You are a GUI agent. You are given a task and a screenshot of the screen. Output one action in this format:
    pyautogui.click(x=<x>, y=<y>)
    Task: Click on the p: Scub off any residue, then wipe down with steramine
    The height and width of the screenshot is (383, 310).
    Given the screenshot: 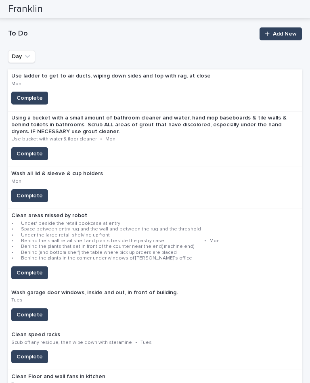 What is the action you would take?
    pyautogui.click(x=71, y=342)
    